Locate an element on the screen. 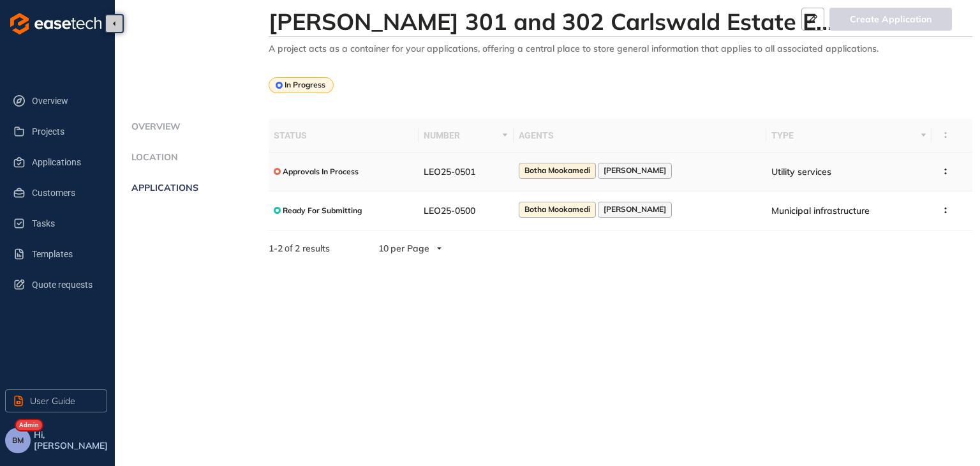 The width and height of the screenshot is (980, 466). span: Quote requests is located at coordinates (64, 285).